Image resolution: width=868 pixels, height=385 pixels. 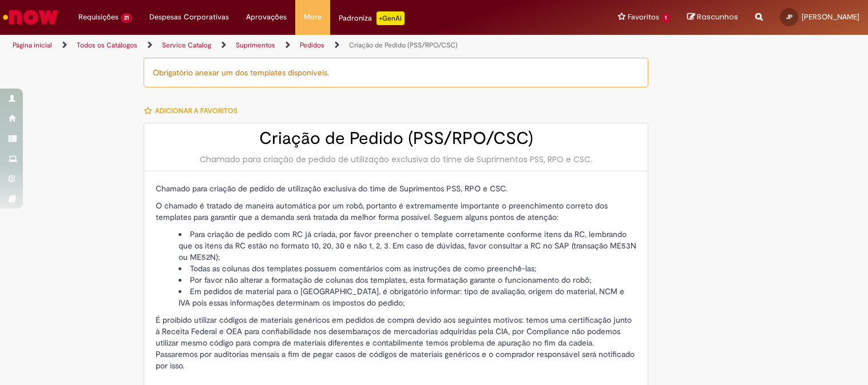 What do you see at coordinates (396, 212) in the screenshot?
I see `p: O chamado é tratado de maneira automática por um robô, portanto é extremamente importante o preen...` at bounding box center [396, 212].